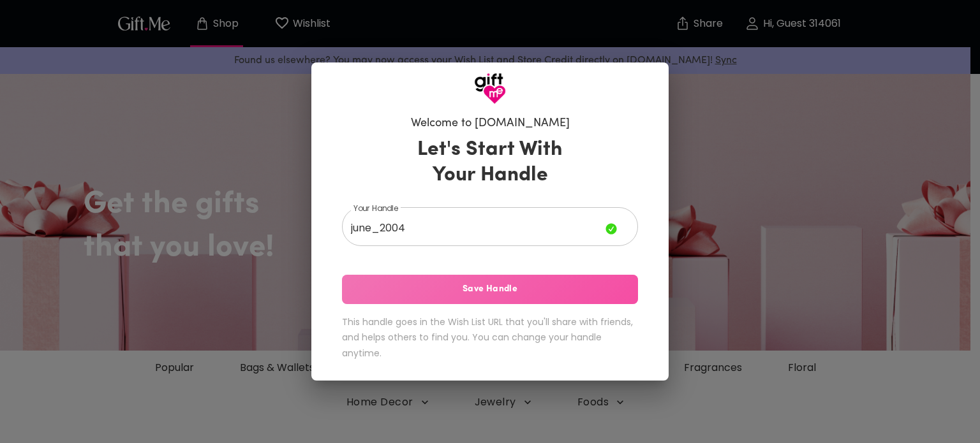 This screenshot has width=980, height=443. Describe the element at coordinates (490, 289) in the screenshot. I see `span: Save Handle` at that location.